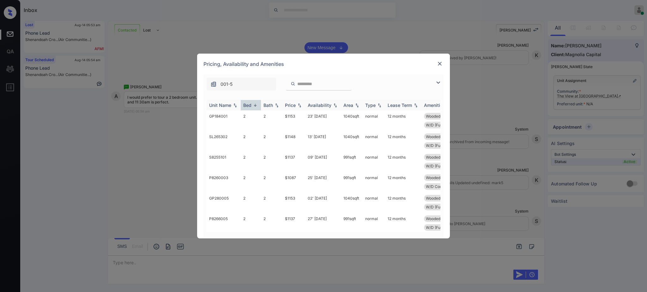 The height and width of the screenshot is (292, 647). What do you see at coordinates (226, 84) in the screenshot?
I see `span: 001-5` at bounding box center [226, 84].